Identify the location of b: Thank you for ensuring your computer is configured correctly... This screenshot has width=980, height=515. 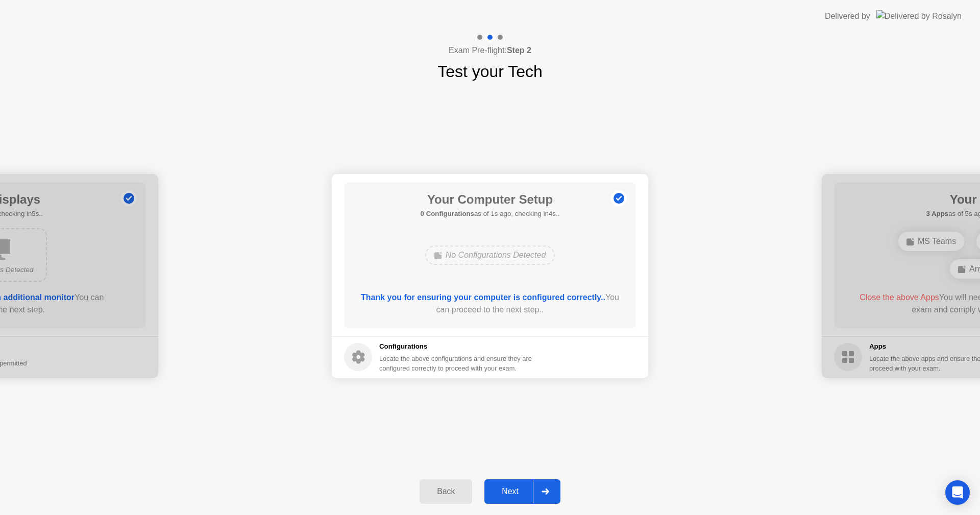
(483, 297).